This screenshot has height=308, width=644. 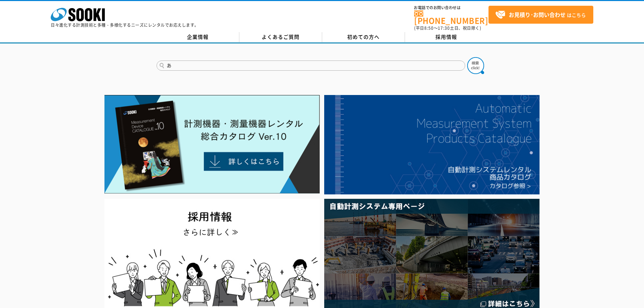 What do you see at coordinates (476, 66) in the screenshot?
I see `img: btn_search.png` at bounding box center [476, 66].